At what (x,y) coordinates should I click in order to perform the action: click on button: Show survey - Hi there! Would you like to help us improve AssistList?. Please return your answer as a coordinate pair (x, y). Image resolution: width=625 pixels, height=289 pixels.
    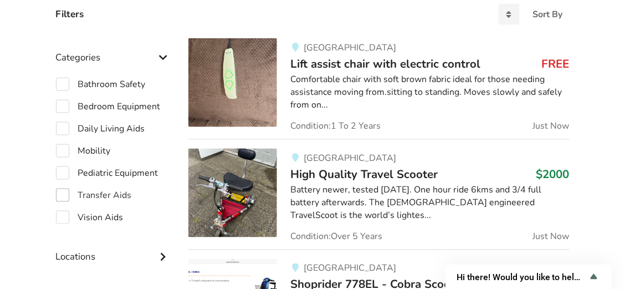
    Looking at the image, I should click on (528, 276).